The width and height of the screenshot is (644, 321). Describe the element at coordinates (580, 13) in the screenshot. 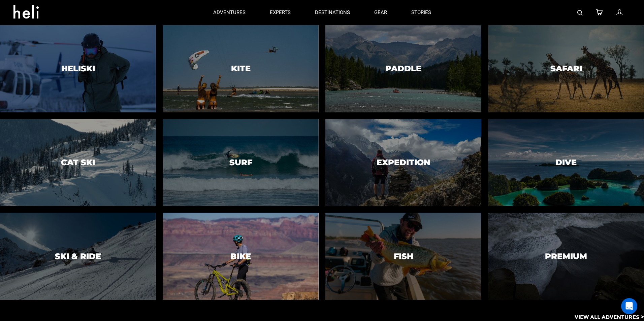

I see `img: search-bar-icon.svg` at that location.